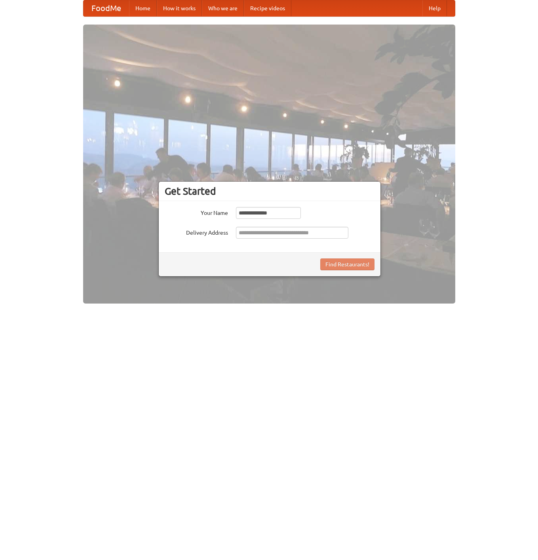 The width and height of the screenshot is (538, 560). Describe the element at coordinates (143, 8) in the screenshot. I see `a: Home` at that location.